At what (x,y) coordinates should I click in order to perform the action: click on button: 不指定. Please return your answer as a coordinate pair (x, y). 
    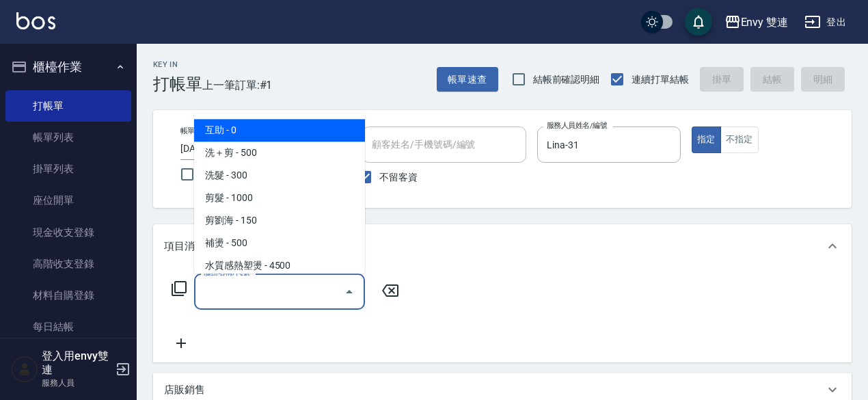
    Looking at the image, I should click on (740, 139).